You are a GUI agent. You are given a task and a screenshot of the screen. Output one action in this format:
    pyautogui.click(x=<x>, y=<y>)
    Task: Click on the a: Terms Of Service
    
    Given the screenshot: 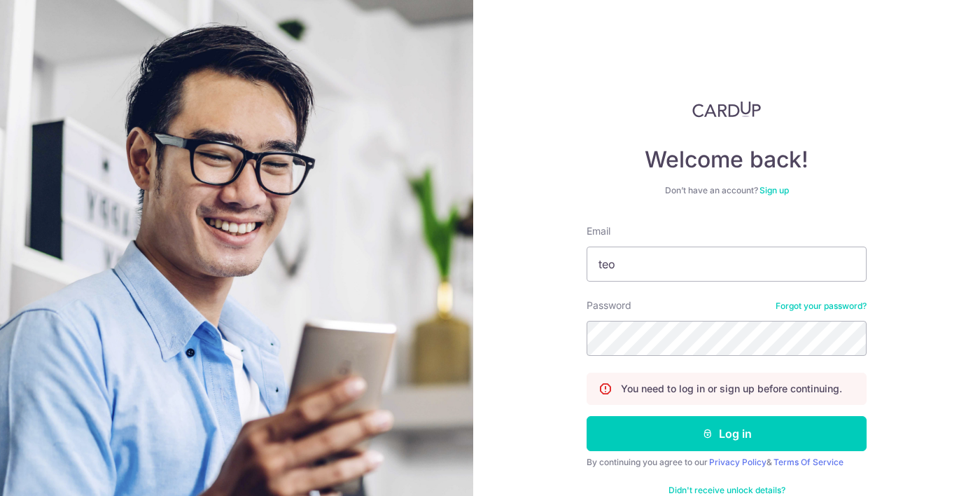 What is the action you would take?
    pyautogui.click(x=809, y=462)
    